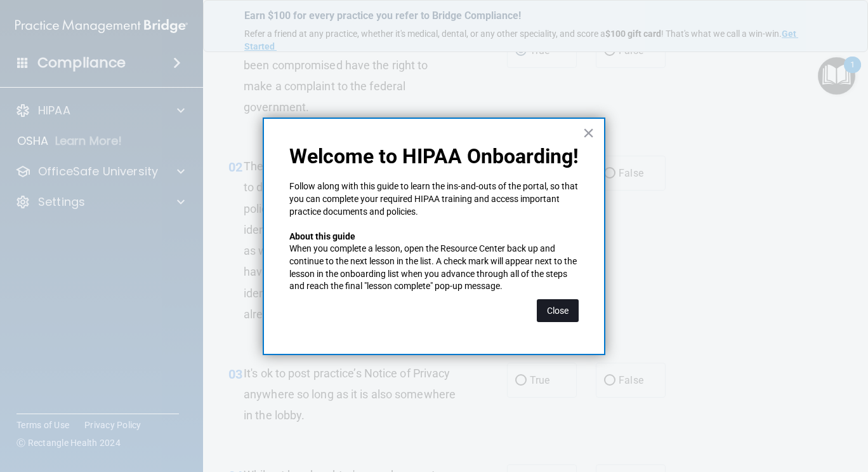 The image size is (868, 472). I want to click on p: Welcome to HIPAA Onboarding!, so click(434, 156).